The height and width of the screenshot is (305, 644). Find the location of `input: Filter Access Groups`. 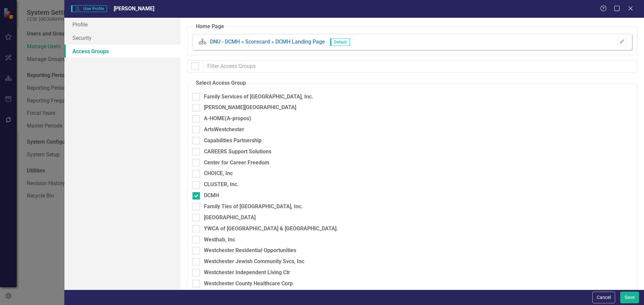

input: Filter Access Groups is located at coordinates (420, 66).